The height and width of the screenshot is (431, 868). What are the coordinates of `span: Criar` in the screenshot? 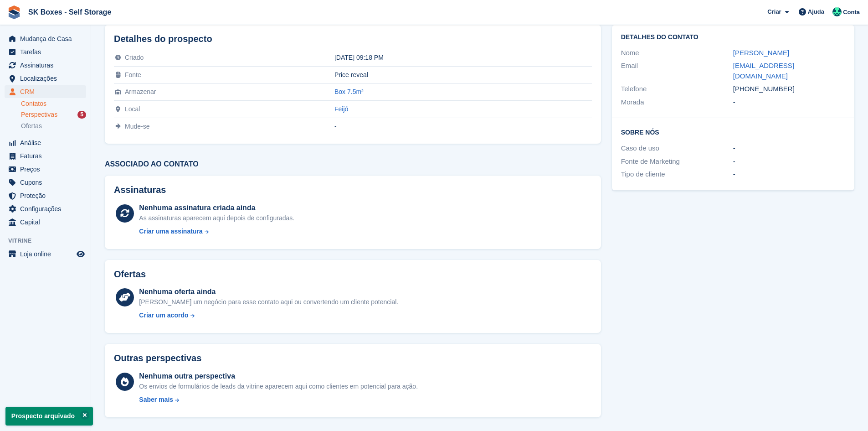 It's located at (774, 11).